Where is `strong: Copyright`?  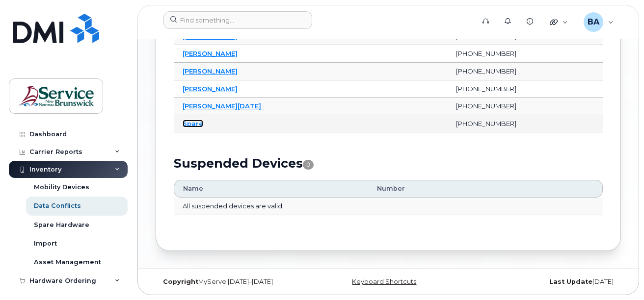
strong: Copyright is located at coordinates (180, 282).